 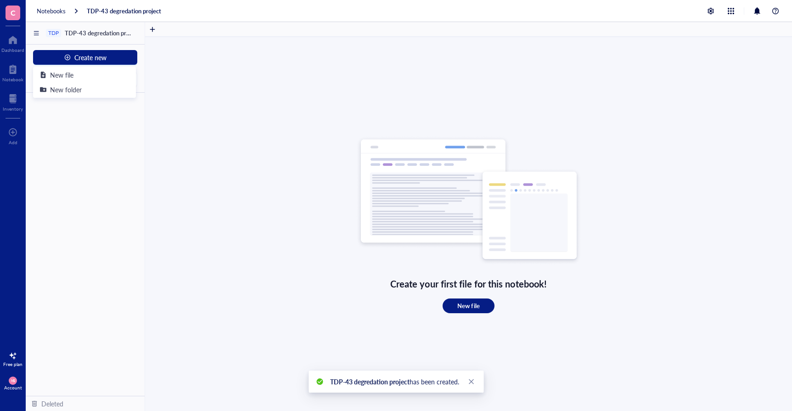 What do you see at coordinates (468, 306) in the screenshot?
I see `button: New file` at bounding box center [468, 306].